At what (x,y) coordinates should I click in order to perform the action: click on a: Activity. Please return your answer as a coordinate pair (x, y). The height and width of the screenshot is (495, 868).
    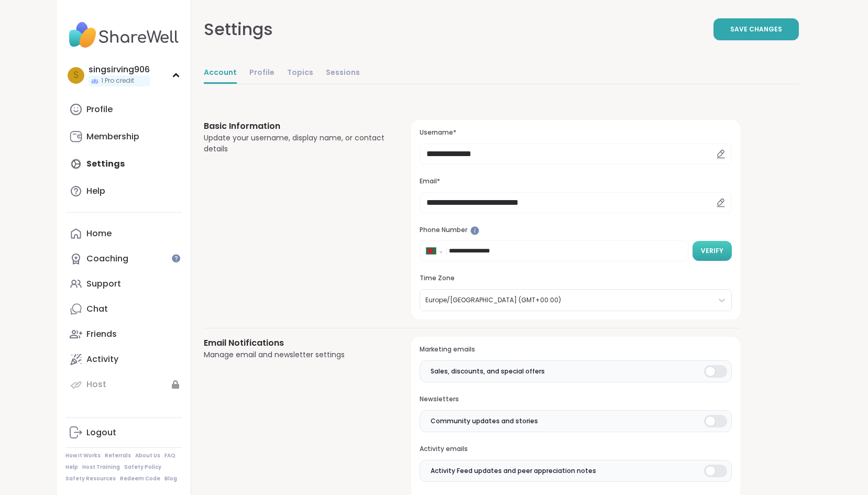
    Looking at the image, I should click on (123, 360).